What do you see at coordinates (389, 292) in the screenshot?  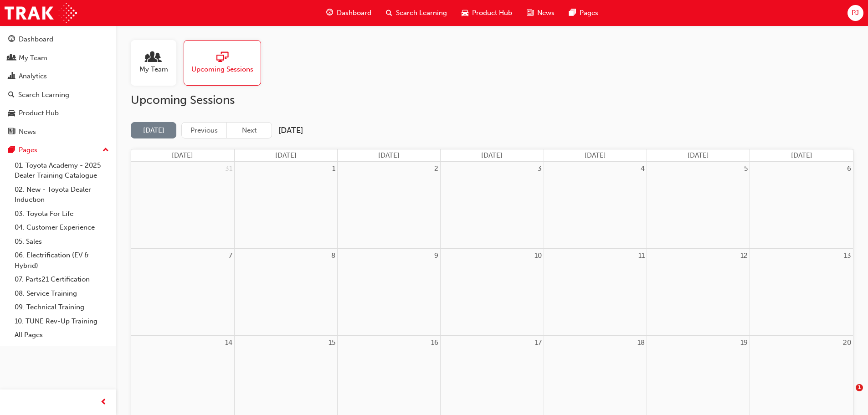 I see `td: September 9, 2025` at bounding box center [389, 292].